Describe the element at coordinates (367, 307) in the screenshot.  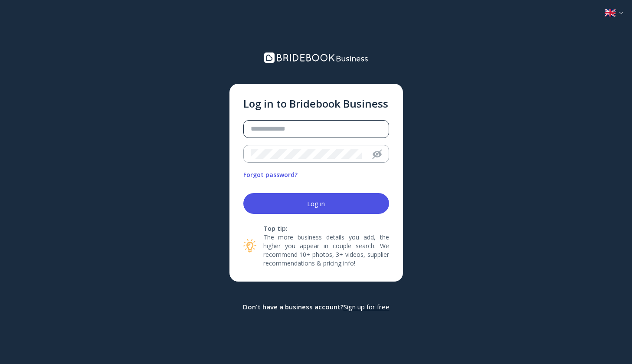
I see `a: Sign up for free` at that location.